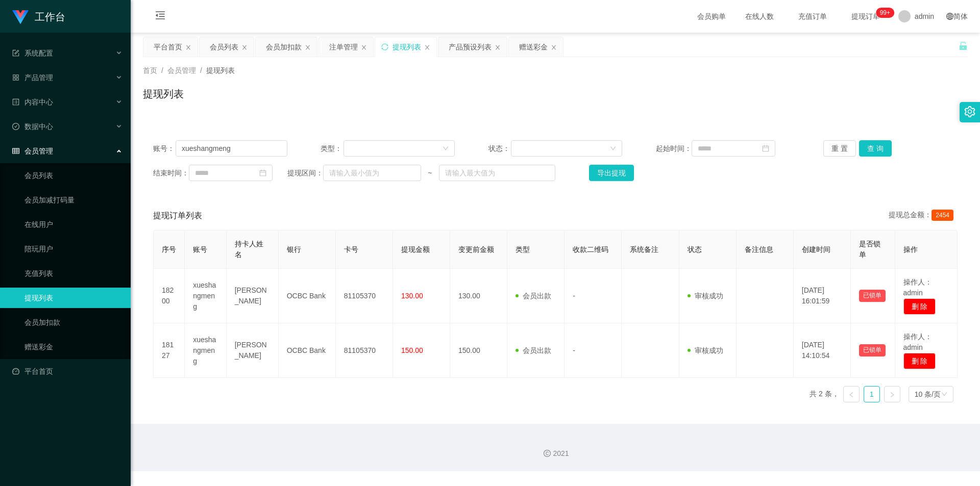  I want to click on li: 下一页, so click(892, 394).